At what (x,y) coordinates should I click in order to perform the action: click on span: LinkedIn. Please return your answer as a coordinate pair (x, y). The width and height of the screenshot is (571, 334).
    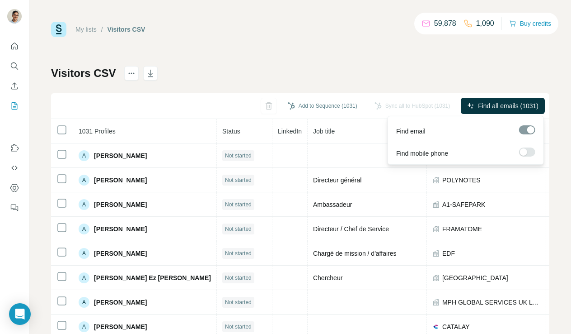
    Looking at the image, I should click on (290, 131).